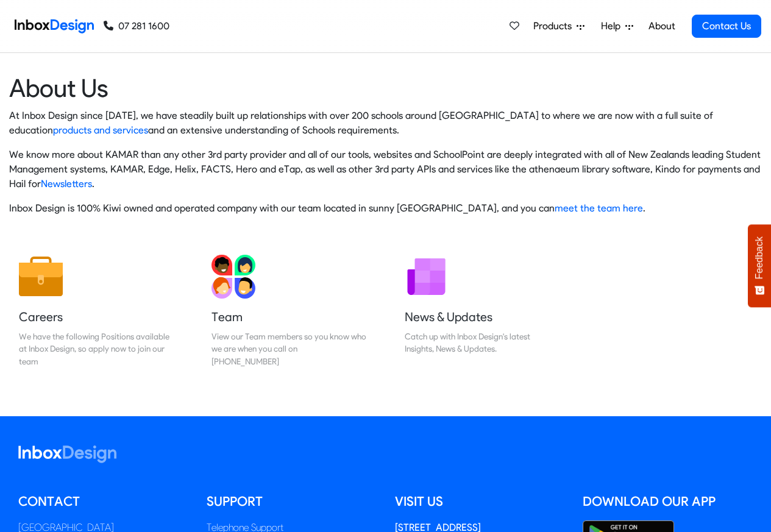 Image resolution: width=771 pixels, height=532 pixels. I want to click on img: 2022_01_13_icon_team.svg, so click(234, 277).